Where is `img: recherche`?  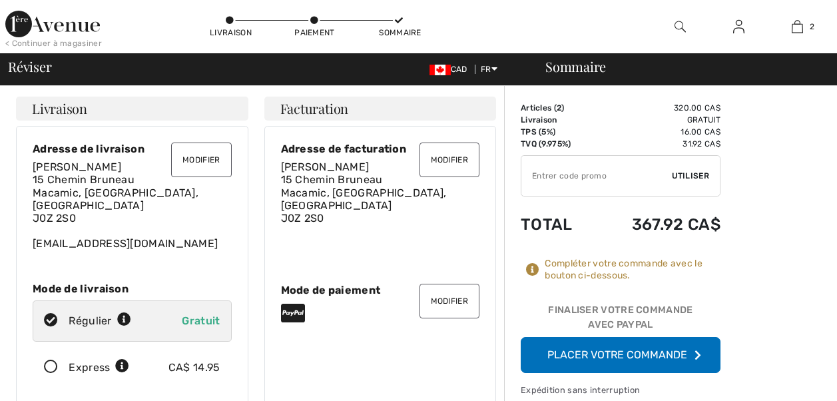
img: recherche is located at coordinates (680, 27).